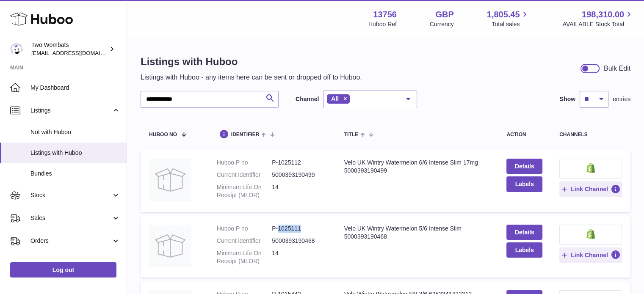 This screenshot has height=294, width=644. Describe the element at coordinates (382, 24) in the screenshot. I see `div: Huboo Ref` at that location.